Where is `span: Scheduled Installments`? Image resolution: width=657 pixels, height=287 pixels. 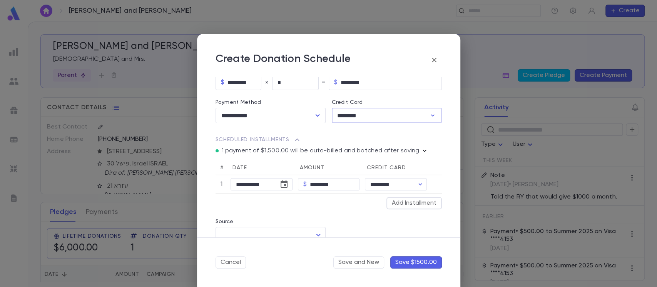 span: Scheduled Installments is located at coordinates (259, 140).